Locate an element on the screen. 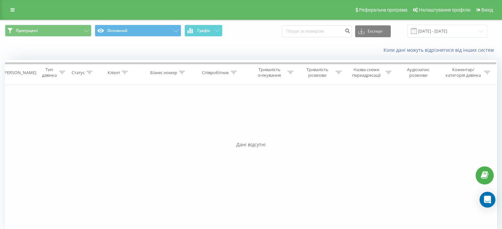 The width and height of the screenshot is (502, 229). span: Вихід is located at coordinates (487, 10).